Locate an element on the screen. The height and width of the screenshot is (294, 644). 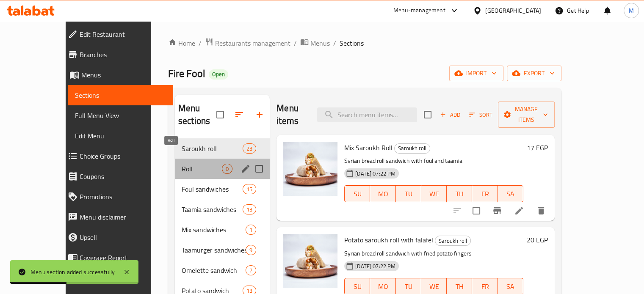
div: Saroukh roll is located at coordinates (411, 149).